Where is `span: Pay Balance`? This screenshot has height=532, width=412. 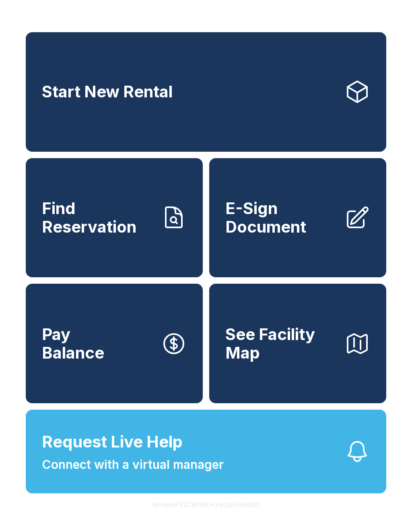 span: Pay Balance is located at coordinates (73, 343).